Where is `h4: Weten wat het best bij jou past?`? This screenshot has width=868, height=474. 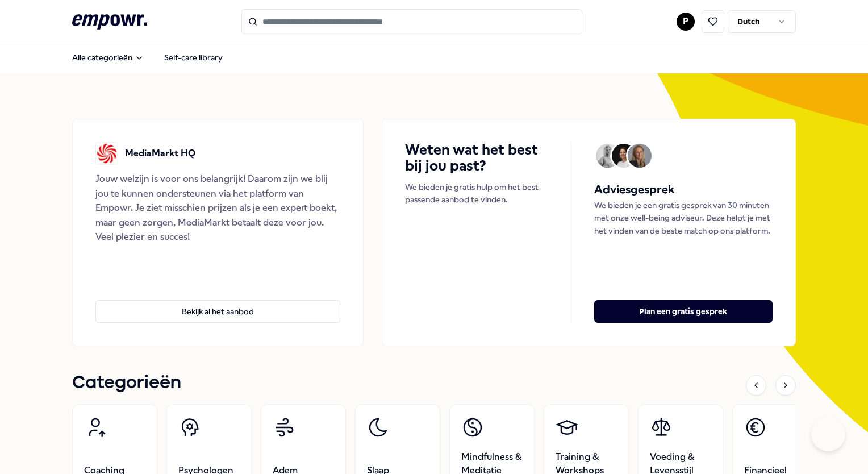
h4: Weten wat het best bij jou past? is located at coordinates (476, 158).